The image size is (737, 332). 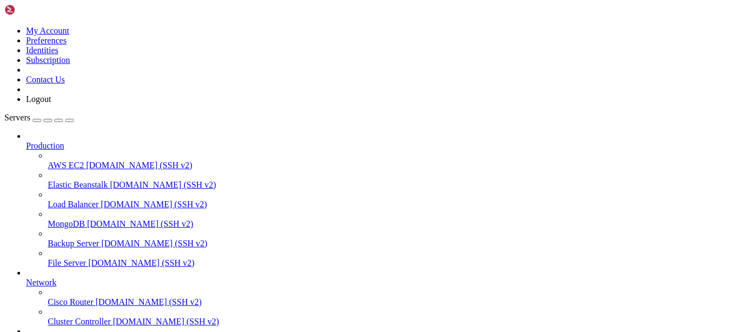 What do you see at coordinates (73, 204) in the screenshot?
I see `span: Load Balancer` at bounding box center [73, 204].